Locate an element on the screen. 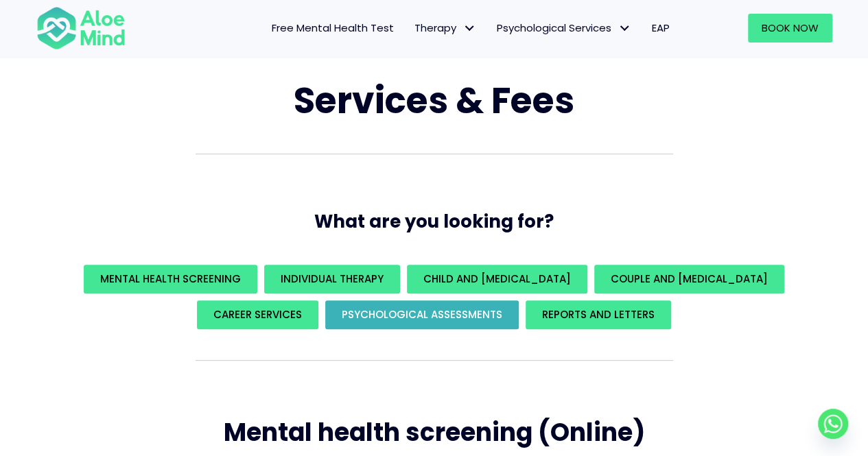 This screenshot has width=868, height=456. span: Therapy is located at coordinates (446, 28).